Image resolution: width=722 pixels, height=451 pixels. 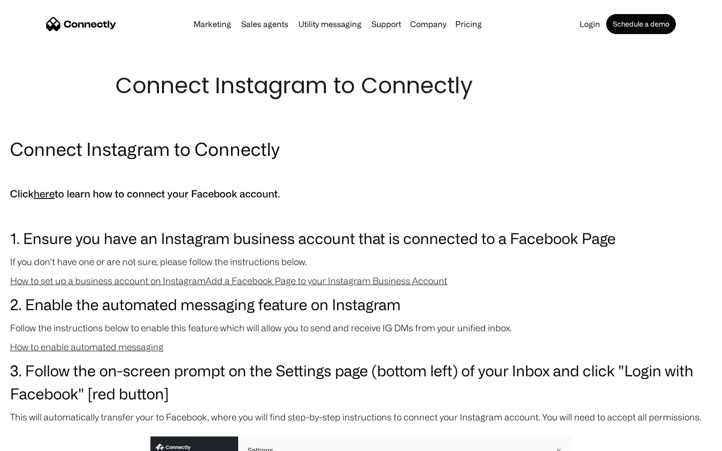 What do you see at coordinates (361, 328) in the screenshot?
I see `p: Follow the instructions below to enable this feature which will allow you to send and receive IG ...` at bounding box center [361, 328].